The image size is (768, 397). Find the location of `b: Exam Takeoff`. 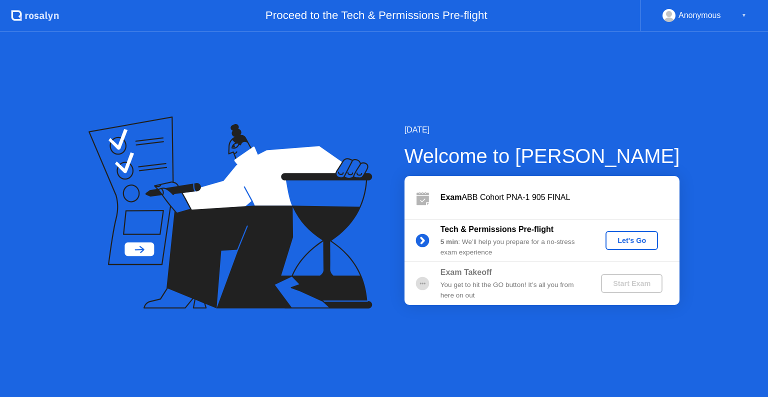

b: Exam Takeoff is located at coordinates (466, 272).